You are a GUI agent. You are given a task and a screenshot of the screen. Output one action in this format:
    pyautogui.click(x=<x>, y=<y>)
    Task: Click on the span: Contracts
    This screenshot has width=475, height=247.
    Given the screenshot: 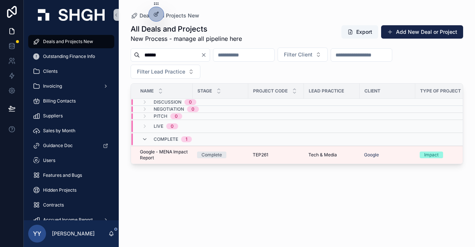 What is the action you would take?
    pyautogui.click(x=53, y=205)
    